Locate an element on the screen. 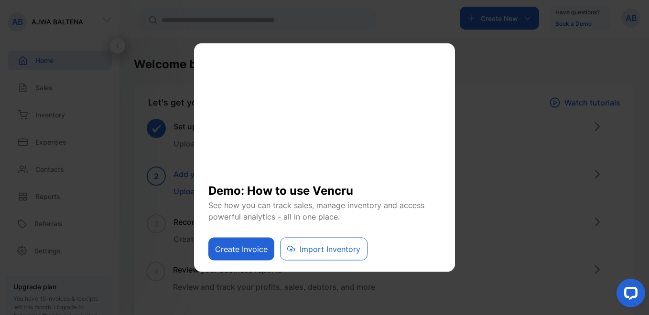 The height and width of the screenshot is (315, 649). button: Create Invoice is located at coordinates (241, 249).